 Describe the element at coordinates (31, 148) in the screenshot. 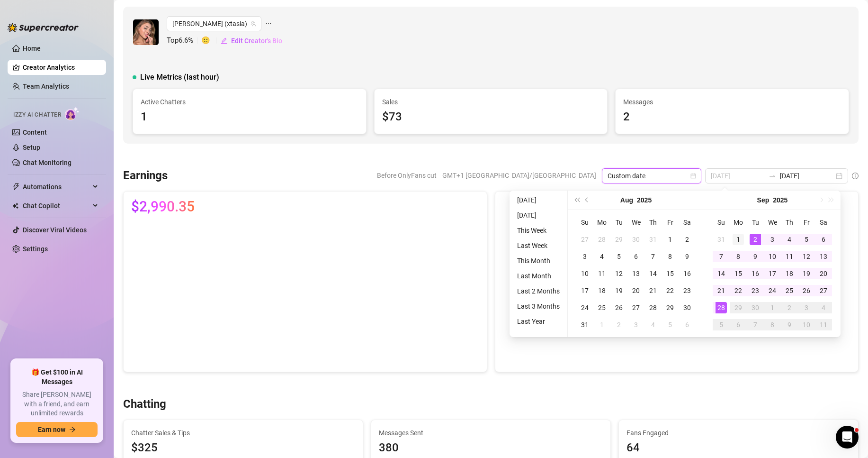

I see `a: Setup` at that location.